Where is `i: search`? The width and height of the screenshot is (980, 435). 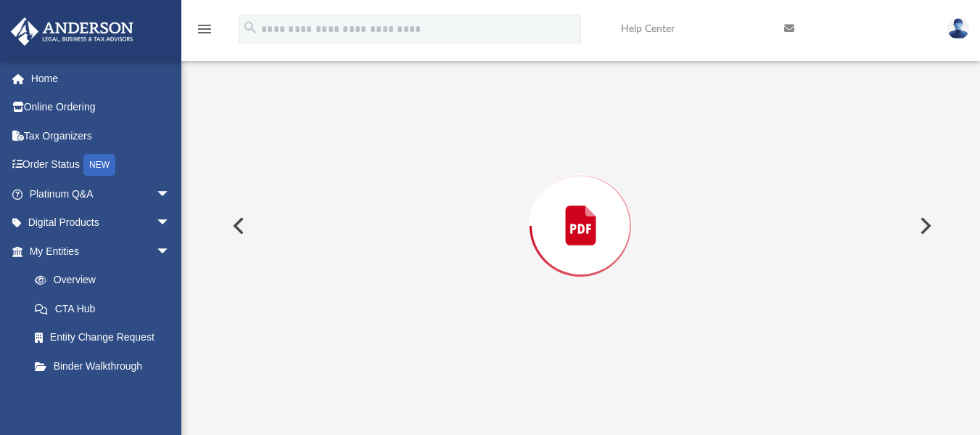
i: search is located at coordinates (250, 28).